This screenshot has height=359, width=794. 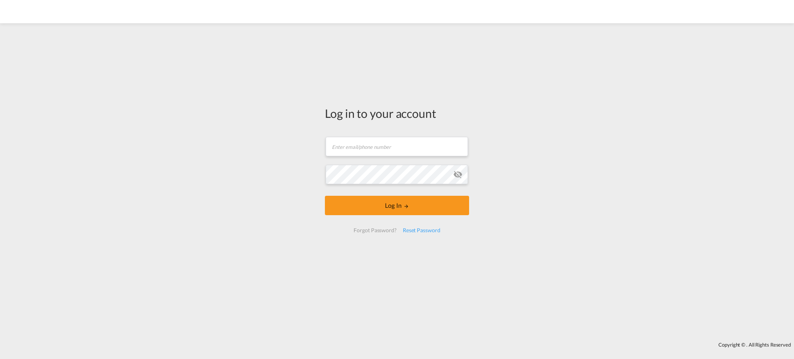 What do you see at coordinates (396, 146) in the screenshot?
I see `input: Enter email/phone number` at bounding box center [396, 146].